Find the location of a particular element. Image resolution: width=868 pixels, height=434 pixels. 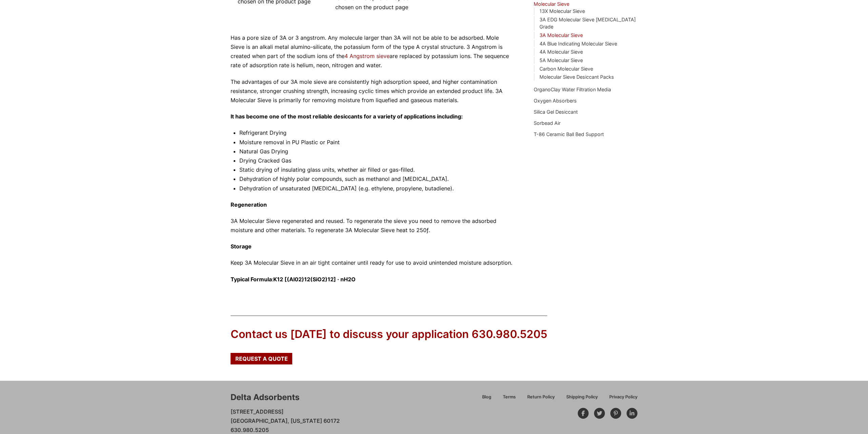

p: Keep 3A Molecular Sieve in an air tight container until ready for use to avoid unintended moistur... is located at coordinates (372, 263).